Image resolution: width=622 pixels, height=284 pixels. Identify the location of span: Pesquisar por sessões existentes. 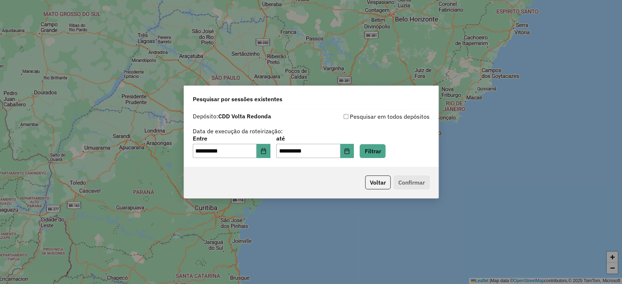
(238, 99).